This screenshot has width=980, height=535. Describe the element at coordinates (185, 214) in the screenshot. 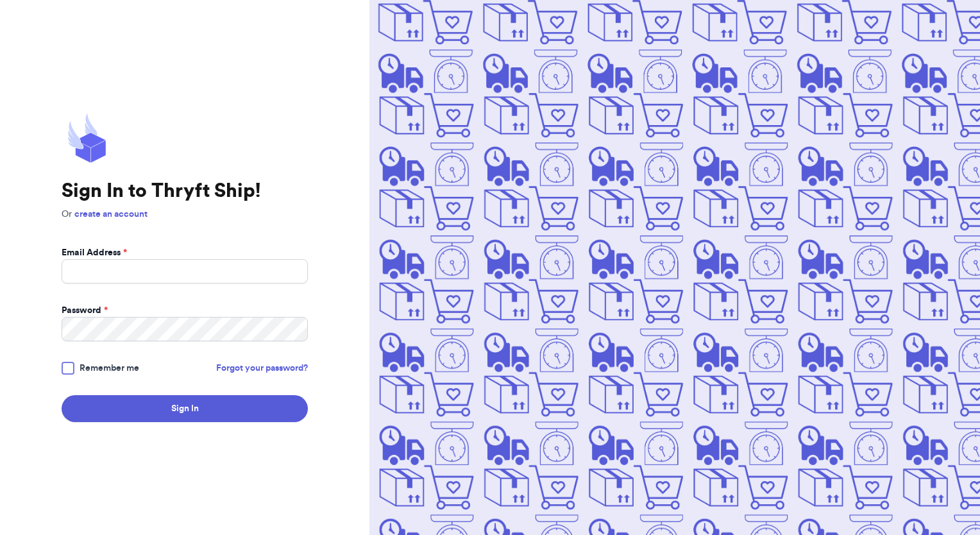

I see `p: Or` at that location.